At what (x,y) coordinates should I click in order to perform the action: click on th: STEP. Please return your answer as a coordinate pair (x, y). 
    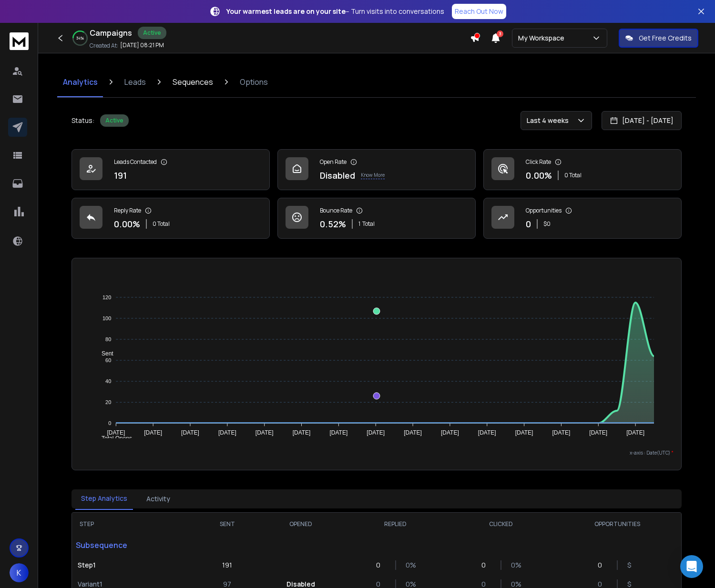
    Looking at the image, I should click on (134, 524).